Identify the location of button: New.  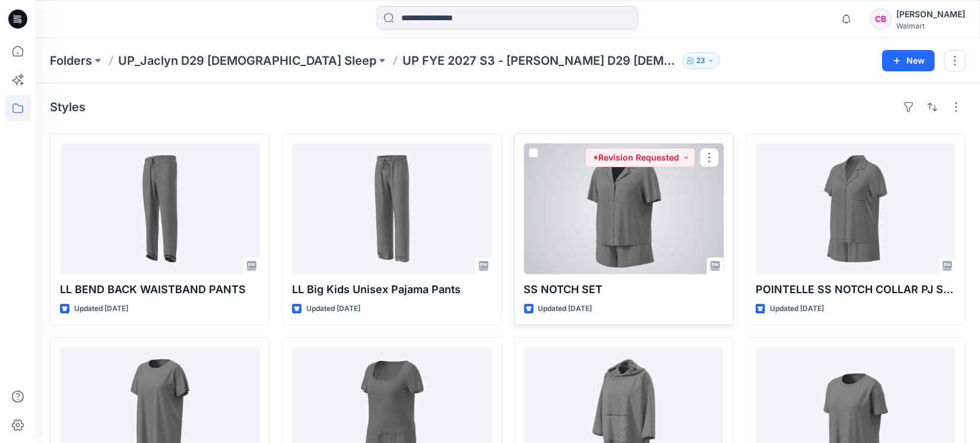
(909, 61).